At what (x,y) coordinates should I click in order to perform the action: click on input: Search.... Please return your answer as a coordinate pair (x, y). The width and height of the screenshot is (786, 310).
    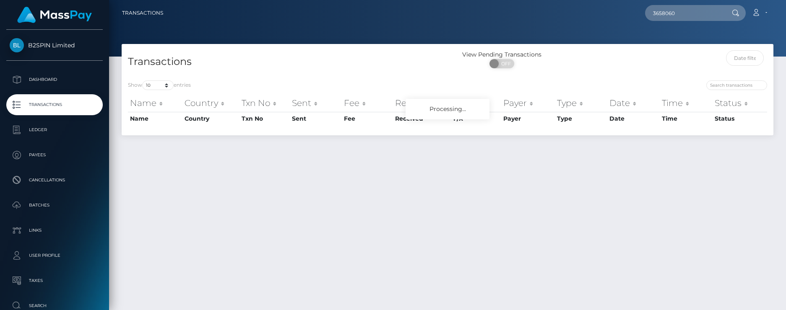
    Looking at the image, I should click on (684, 13).